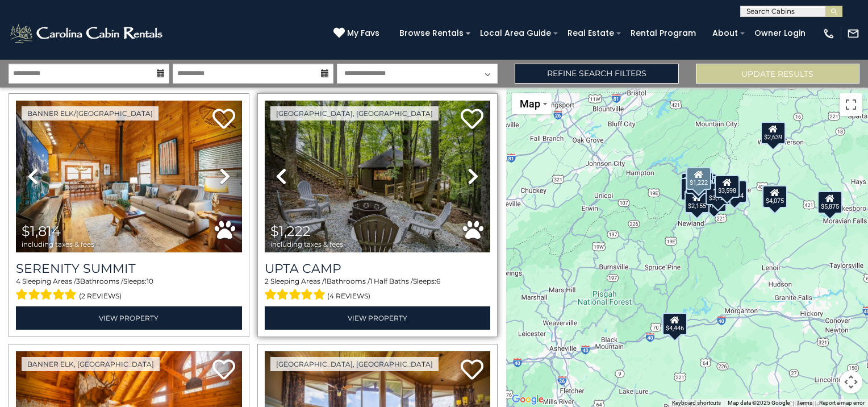 The width and height of the screenshot is (868, 407). Describe the element at coordinates (725, 33) in the screenshot. I see `a: About` at that location.